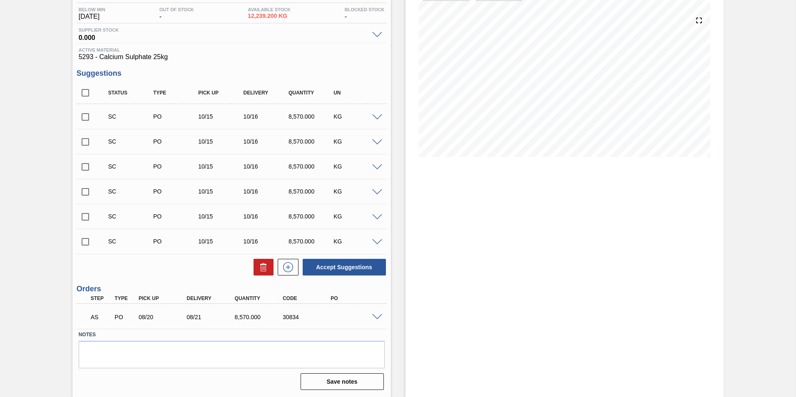 The image size is (796, 397). Describe the element at coordinates (101, 298) in the screenshot. I see `div: Step` at that location.